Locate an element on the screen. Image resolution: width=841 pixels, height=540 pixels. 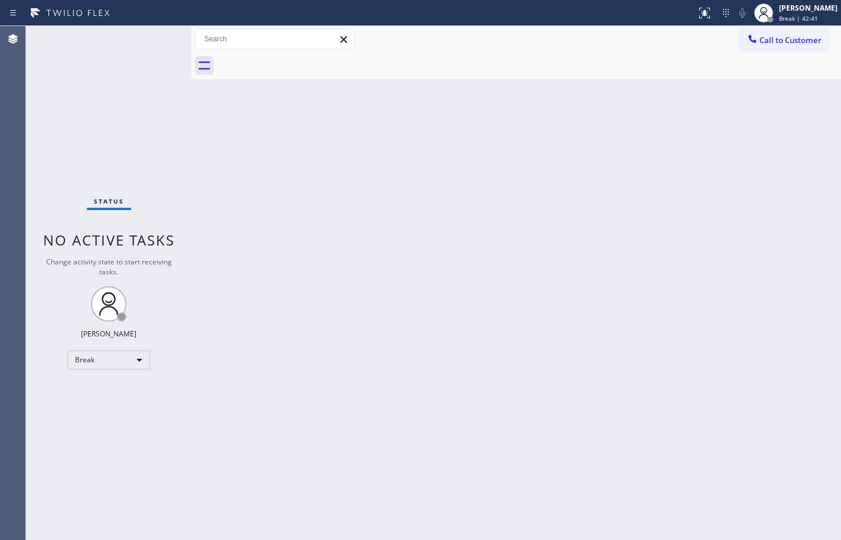
input: Search is located at coordinates (275, 39).